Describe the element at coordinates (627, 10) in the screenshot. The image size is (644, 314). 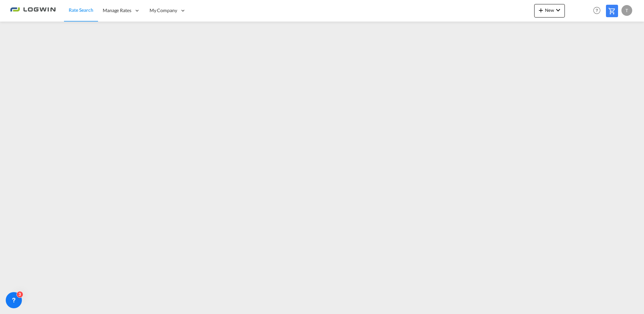
I see `div: T` at that location.